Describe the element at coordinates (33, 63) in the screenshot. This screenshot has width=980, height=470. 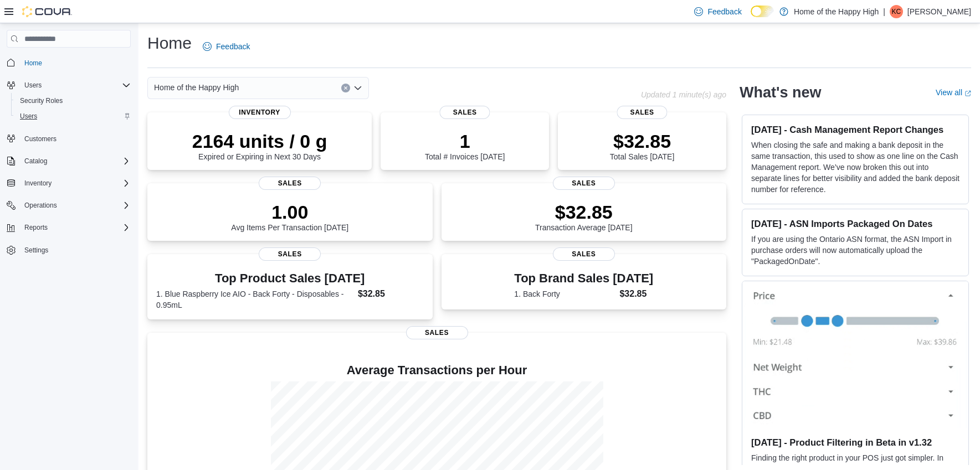
I see `a: Home` at that location.